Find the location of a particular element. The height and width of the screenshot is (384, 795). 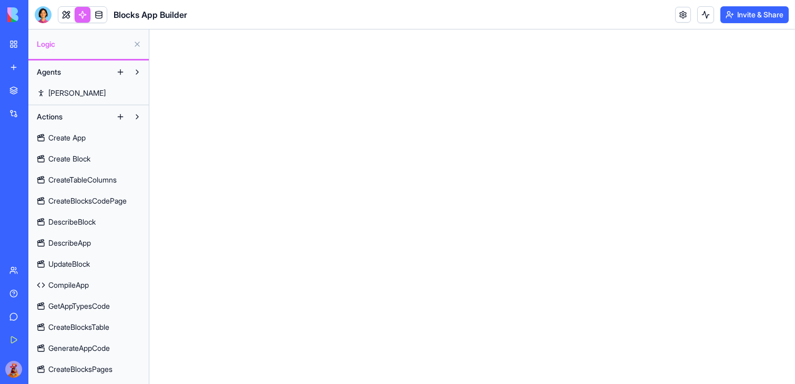

a: UpdateBlock is located at coordinates (88, 264).